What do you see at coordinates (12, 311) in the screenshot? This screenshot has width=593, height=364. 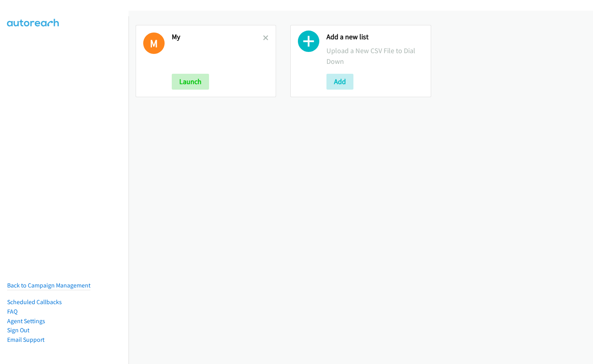 I see `a: FAQ` at bounding box center [12, 311].